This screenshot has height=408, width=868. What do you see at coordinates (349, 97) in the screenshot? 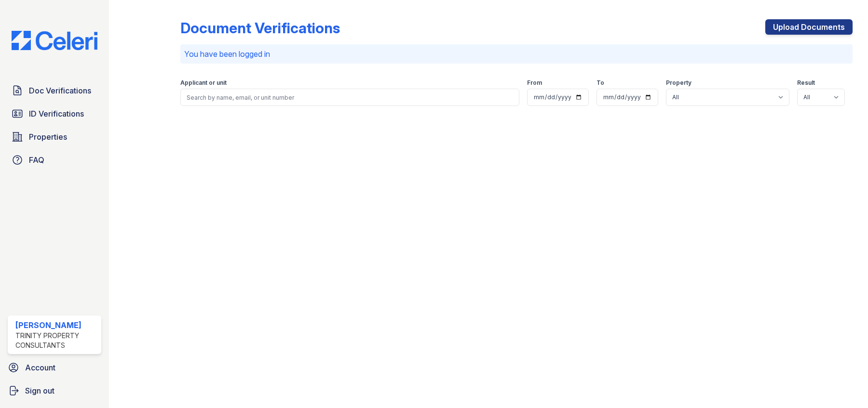
I see `input: Search by name, email, or unit number` at bounding box center [349, 97].